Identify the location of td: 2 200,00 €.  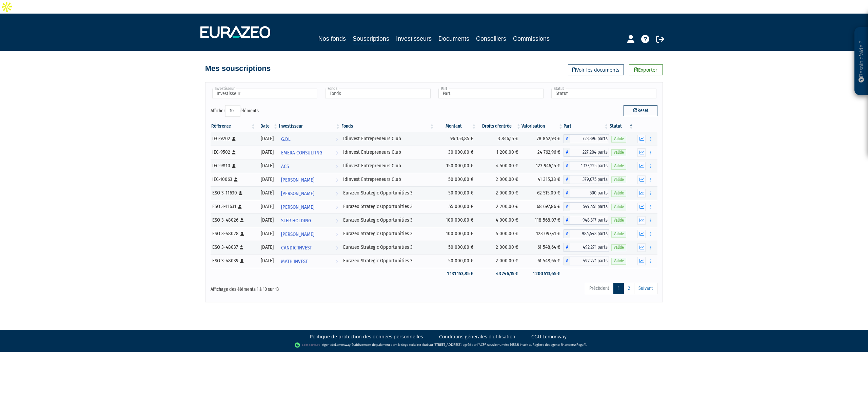
(499, 207).